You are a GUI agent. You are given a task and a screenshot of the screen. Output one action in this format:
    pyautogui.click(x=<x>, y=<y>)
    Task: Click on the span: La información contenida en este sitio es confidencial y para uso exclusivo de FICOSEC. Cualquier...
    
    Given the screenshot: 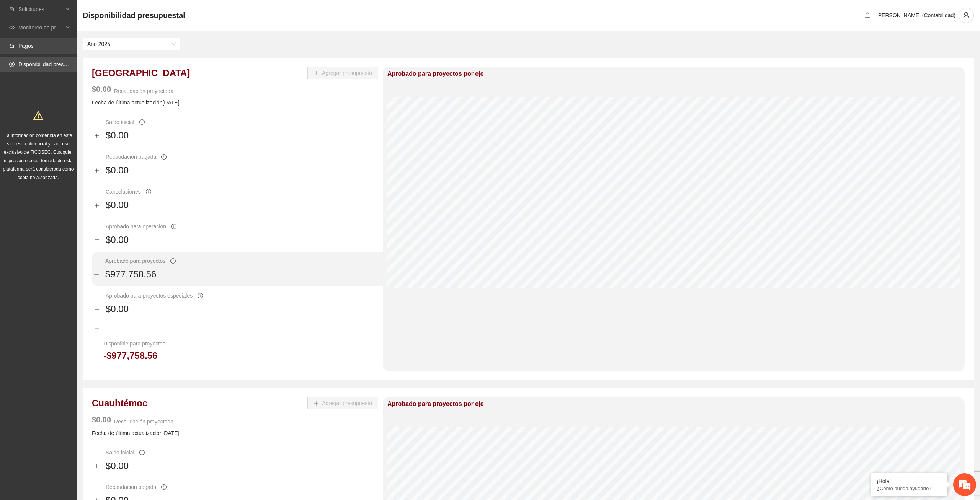 What is the action you would take?
    pyautogui.click(x=38, y=157)
    